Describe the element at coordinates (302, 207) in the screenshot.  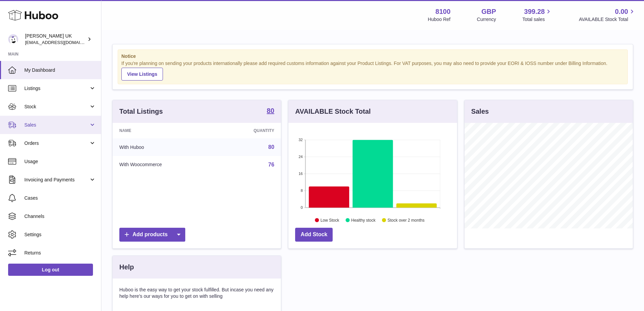
I see `text: 0` at that location.